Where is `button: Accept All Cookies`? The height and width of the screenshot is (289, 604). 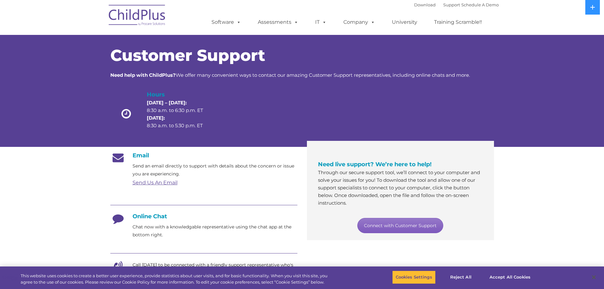
button: Accept All Cookies is located at coordinates (510, 277).